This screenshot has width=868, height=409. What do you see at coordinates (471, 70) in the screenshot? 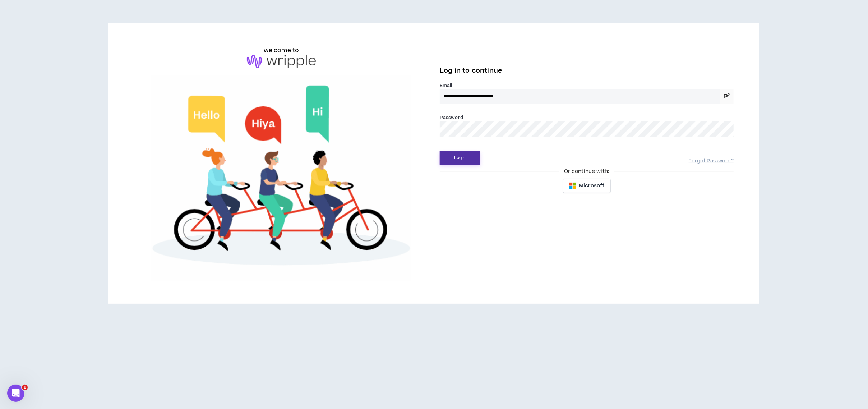
I see `span: Log in to continue` at bounding box center [471, 70].